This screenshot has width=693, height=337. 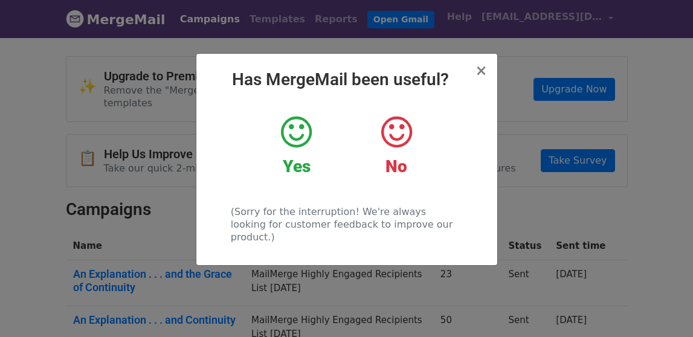 What do you see at coordinates (347, 80) in the screenshot?
I see `h2: Has MergeMail been useful?` at bounding box center [347, 80].